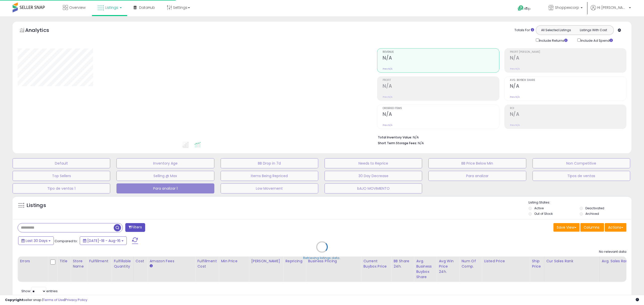  Describe the element at coordinates (374, 176) in the screenshot. I see `button: 30 Day Decrease` at that location.